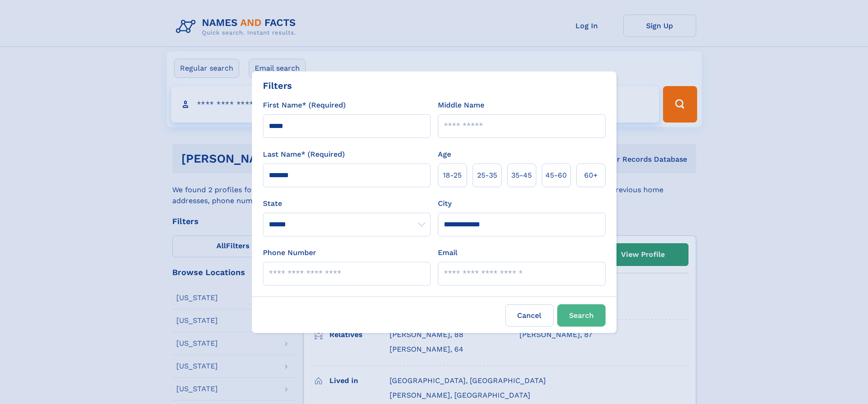  What do you see at coordinates (445, 204) in the screenshot?
I see `label: City` at bounding box center [445, 204].